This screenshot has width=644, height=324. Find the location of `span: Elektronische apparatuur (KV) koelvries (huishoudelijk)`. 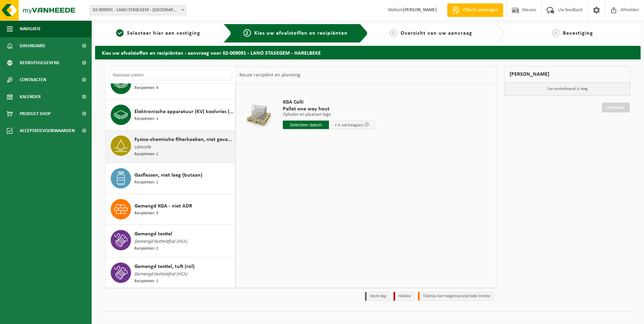

span: Elektronische apparatuur (KV) koelvries (huishoudelijk) is located at coordinates (184, 112).